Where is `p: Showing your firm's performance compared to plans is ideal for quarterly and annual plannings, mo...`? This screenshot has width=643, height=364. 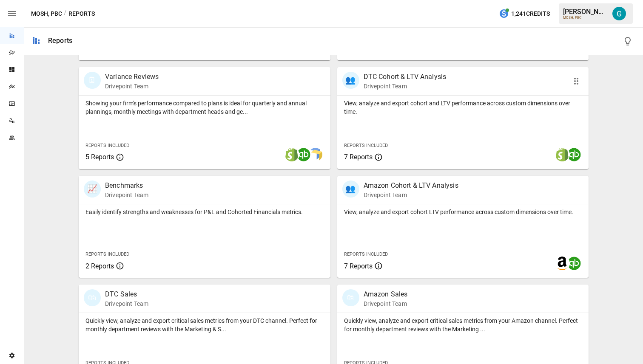
p: Showing your firm's performance compared to plans is ideal for quarterly and annual plannings, mo... is located at coordinates (204, 108).